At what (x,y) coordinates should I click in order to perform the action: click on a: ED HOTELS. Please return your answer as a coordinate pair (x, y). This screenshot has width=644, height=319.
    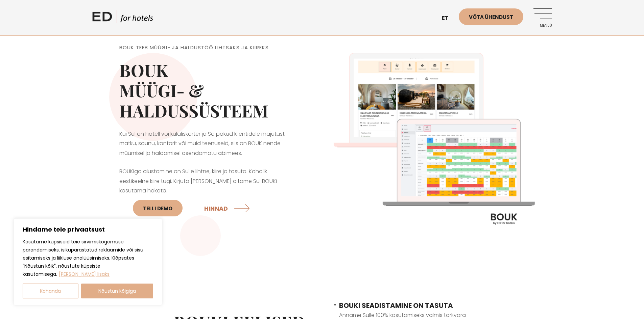
    Looking at the image, I should click on (123, 18).